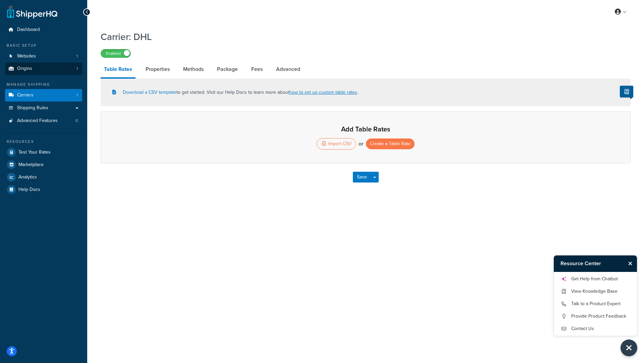 This screenshot has height=363, width=644. What do you see at coordinates (627, 91) in the screenshot?
I see `button: Show Help Docs` at bounding box center [627, 91].